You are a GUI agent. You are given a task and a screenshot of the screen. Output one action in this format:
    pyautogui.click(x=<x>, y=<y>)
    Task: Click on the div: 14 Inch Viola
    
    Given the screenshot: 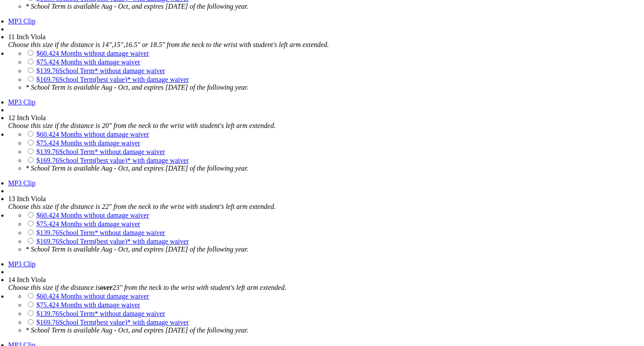 What is the action you would take?
    pyautogui.click(x=264, y=280)
    